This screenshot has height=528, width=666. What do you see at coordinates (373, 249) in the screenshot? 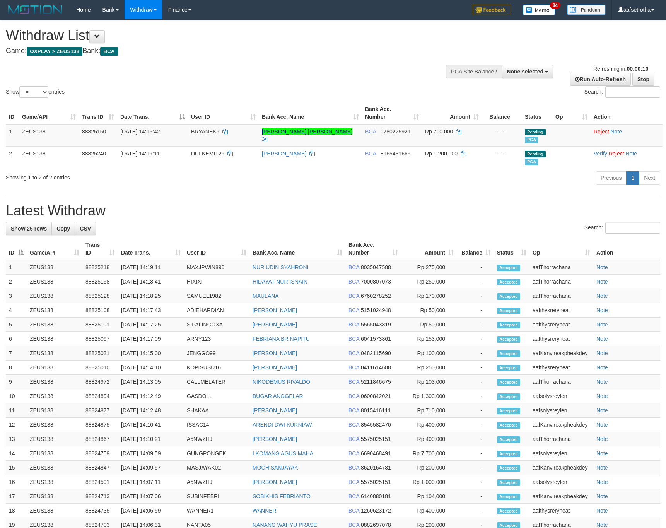
I see `th: Bank Acc. Number: activate to sort column ascending` at bounding box center [373, 249].